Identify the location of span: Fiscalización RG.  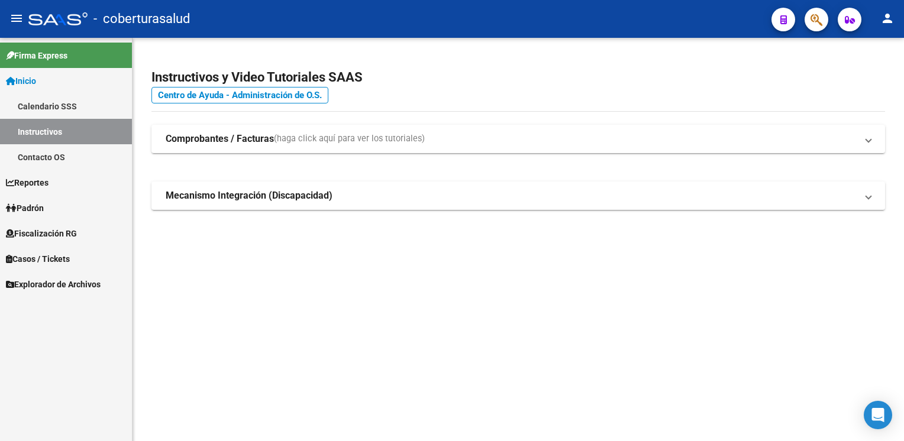
(41, 234).